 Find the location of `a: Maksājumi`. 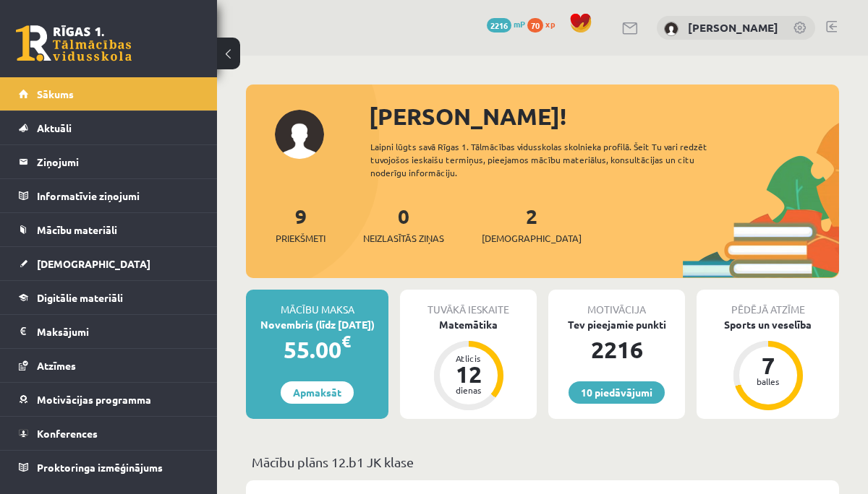

a: Maksājumi is located at coordinates (108, 332).